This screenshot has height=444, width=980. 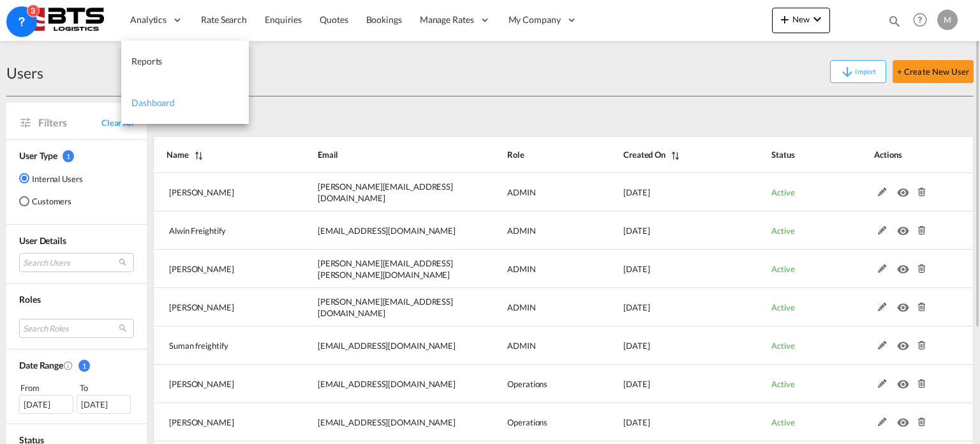 What do you see at coordinates (219, 384) in the screenshot?
I see `td: Harald Klees` at bounding box center [219, 384].